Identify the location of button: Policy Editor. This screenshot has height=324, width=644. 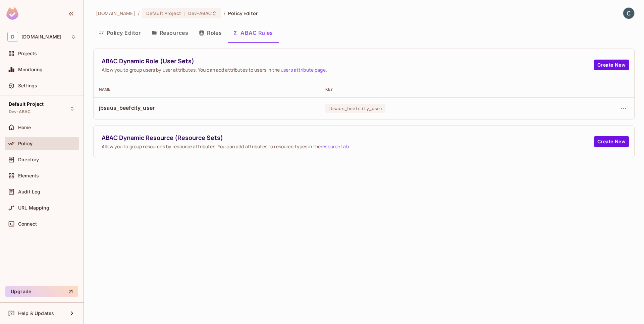
(120, 33).